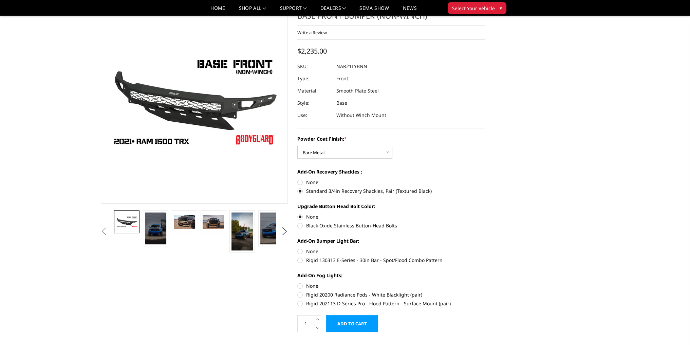 The image size is (690, 345). Describe the element at coordinates (104, 232) in the screenshot. I see `button: Previous` at that location.